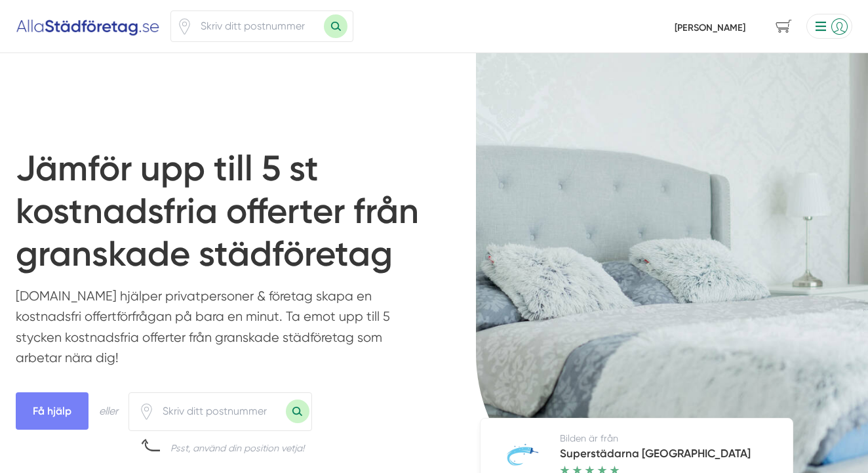  I want to click on img: Alla Städföretag, so click(88, 26).